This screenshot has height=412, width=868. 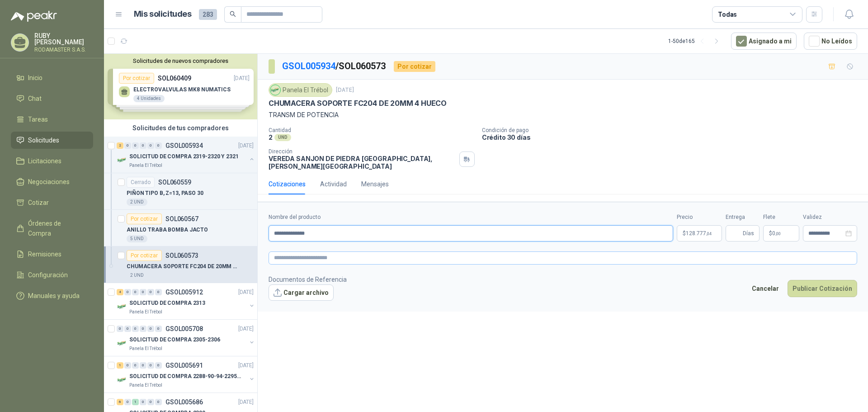 I want to click on span: search, so click(x=233, y=14).